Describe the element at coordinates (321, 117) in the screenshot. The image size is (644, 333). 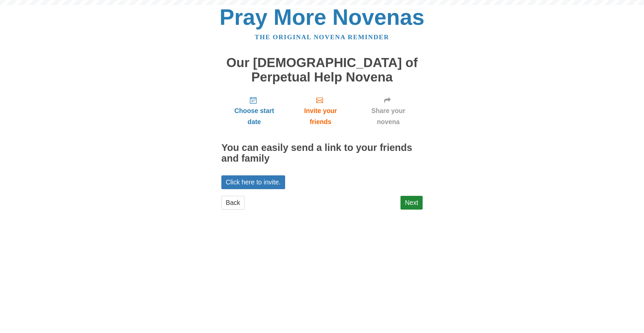
I see `span: Invite your friends` at that location.